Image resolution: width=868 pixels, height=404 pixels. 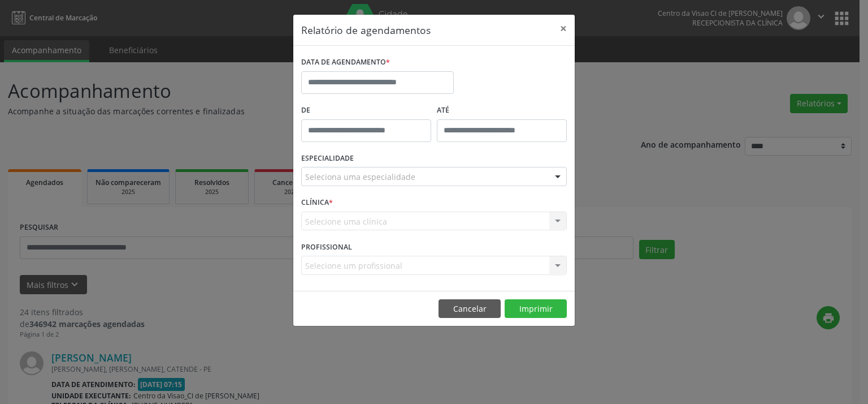 I want to click on button: Cancelar, so click(x=470, y=308).